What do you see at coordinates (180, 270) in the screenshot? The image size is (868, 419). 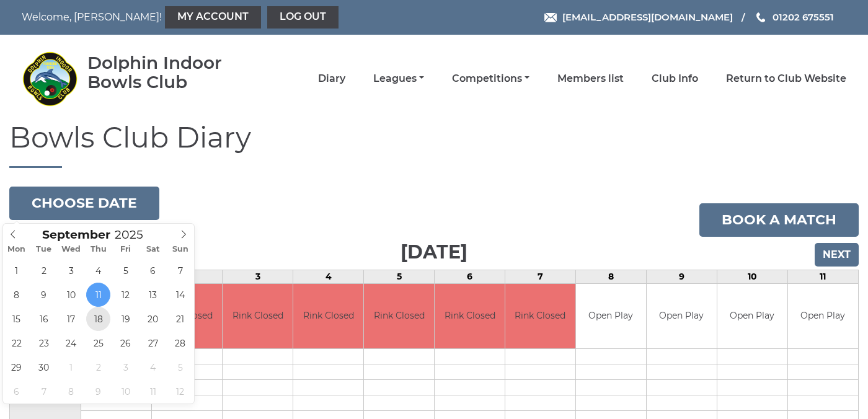 I see `span: September 7, 2025` at bounding box center [180, 270].